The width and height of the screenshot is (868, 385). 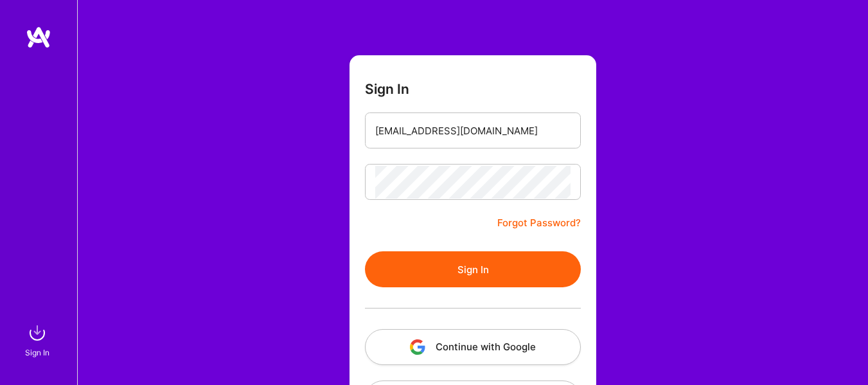 I want to click on img: logo, so click(x=38, y=37).